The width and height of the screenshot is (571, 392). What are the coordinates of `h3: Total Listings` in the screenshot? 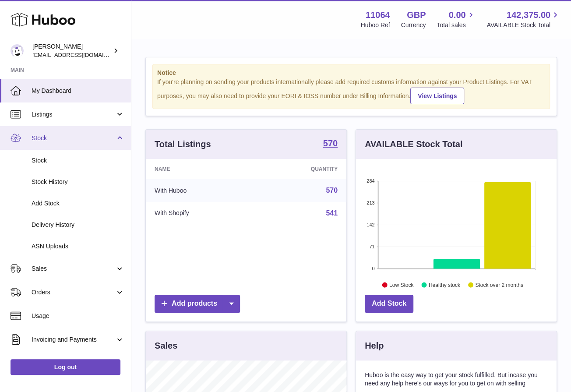 It's located at (182, 144).